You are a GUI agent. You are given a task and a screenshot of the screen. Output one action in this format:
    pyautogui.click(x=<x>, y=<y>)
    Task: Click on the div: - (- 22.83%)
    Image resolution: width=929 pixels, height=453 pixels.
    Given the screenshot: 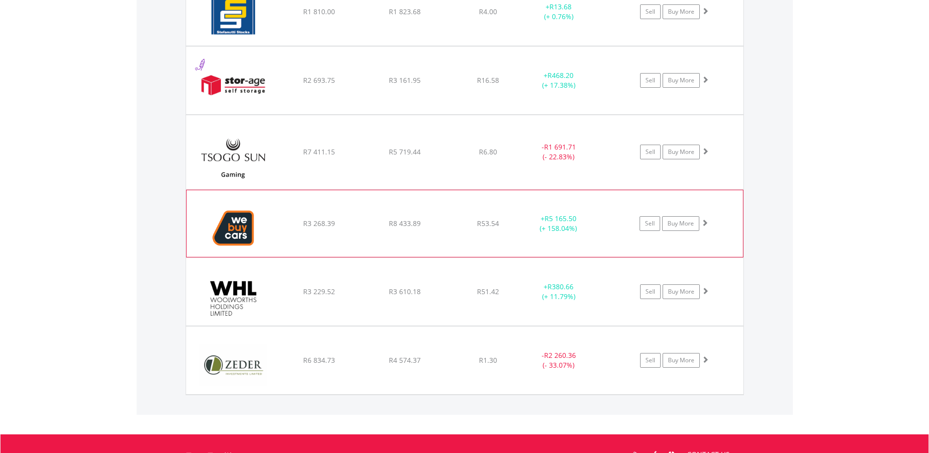 What is the action you would take?
    pyautogui.click(x=559, y=152)
    